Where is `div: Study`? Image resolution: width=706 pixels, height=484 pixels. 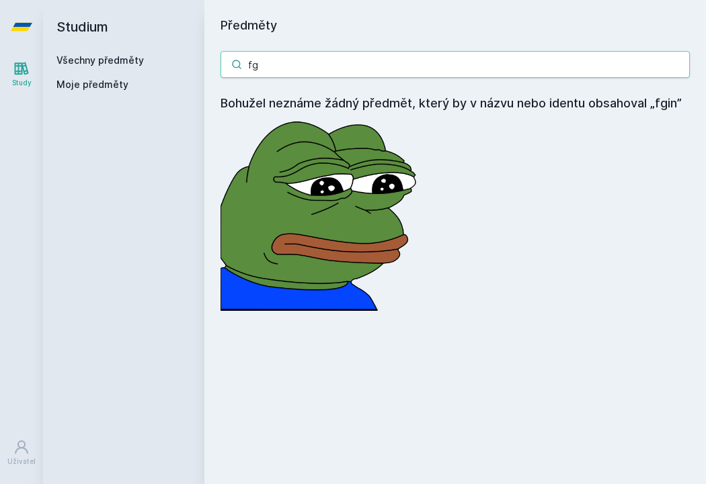
div: Study is located at coordinates (22, 83).